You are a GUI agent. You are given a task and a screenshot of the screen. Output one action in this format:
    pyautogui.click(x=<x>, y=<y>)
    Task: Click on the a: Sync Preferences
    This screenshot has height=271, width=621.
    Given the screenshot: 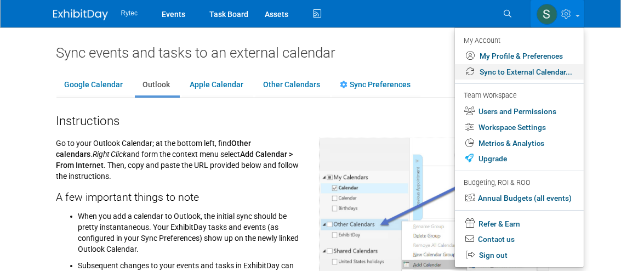 What is the action you would take?
    pyautogui.click(x=376, y=85)
    